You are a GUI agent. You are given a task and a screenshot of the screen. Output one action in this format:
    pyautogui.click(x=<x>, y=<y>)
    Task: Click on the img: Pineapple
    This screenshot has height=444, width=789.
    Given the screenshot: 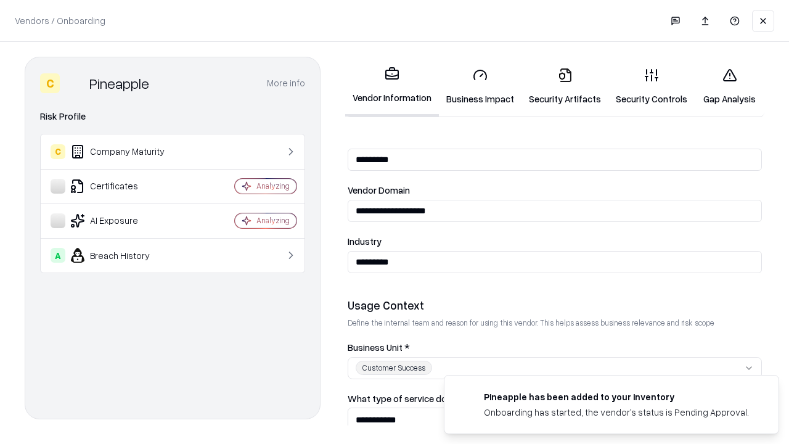 What is the action you would take?
    pyautogui.click(x=75, y=83)
    